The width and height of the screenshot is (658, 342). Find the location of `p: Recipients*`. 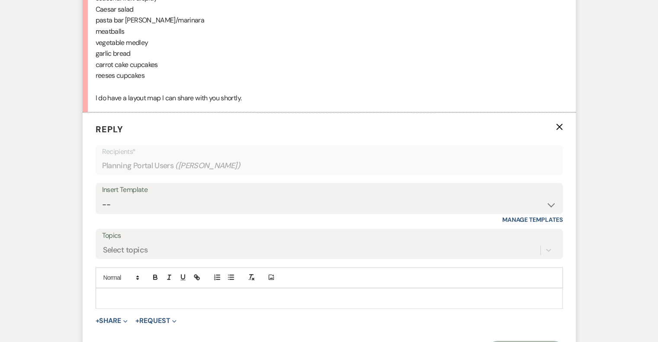

p: Recipients* is located at coordinates (329, 152).